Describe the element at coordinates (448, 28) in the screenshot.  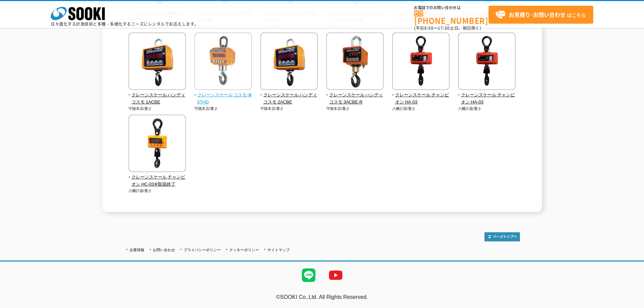
I see `span: (平日 ～ 土日、祝日除く)` at that location.